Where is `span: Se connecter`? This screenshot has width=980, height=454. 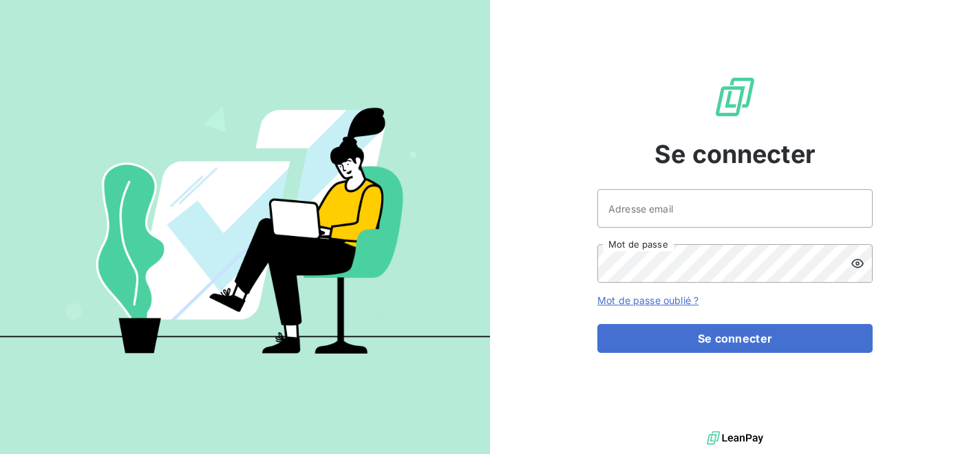
span: Se connecter is located at coordinates (735, 154).